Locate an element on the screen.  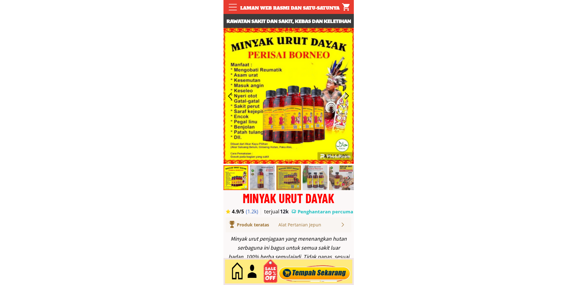
h3: terjual is located at coordinates (275, 212).